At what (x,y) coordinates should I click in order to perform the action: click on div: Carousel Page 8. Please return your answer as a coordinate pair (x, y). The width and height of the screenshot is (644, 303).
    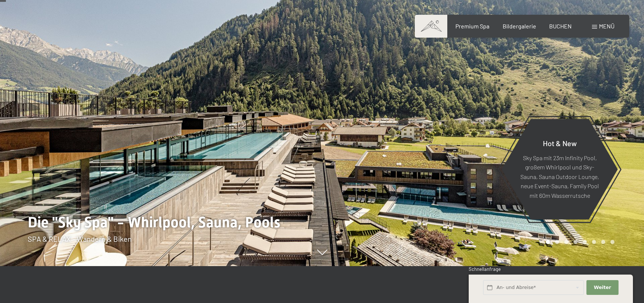
    Looking at the image, I should click on (612, 242).